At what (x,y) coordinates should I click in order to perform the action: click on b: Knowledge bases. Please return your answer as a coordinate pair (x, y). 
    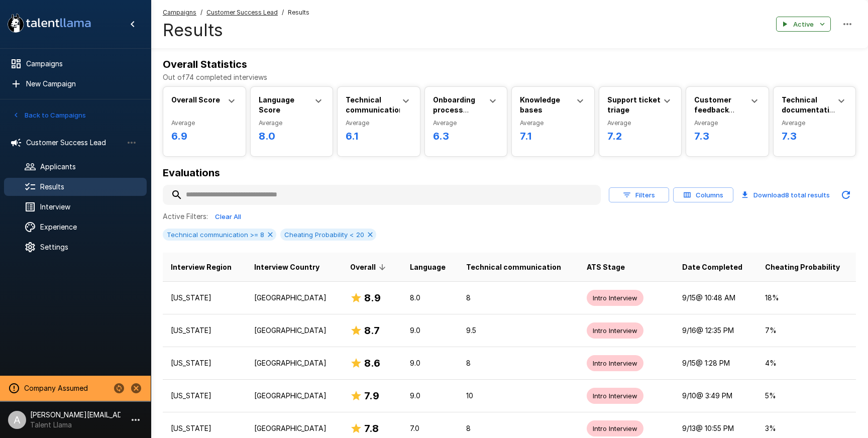
    Looking at the image, I should click on (539, 104).